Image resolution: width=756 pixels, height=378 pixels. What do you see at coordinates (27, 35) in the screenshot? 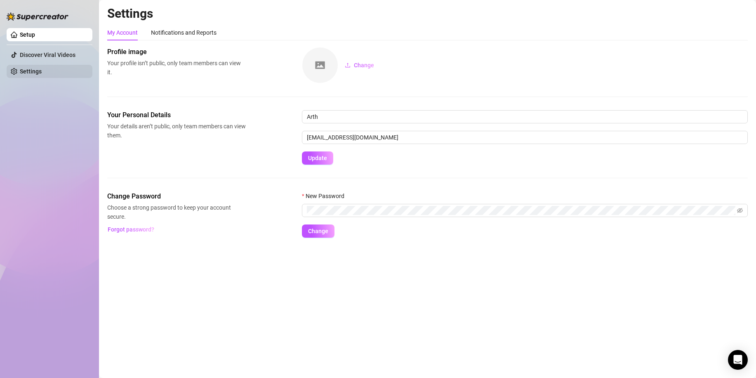
I see `a: Setup` at bounding box center [27, 35].